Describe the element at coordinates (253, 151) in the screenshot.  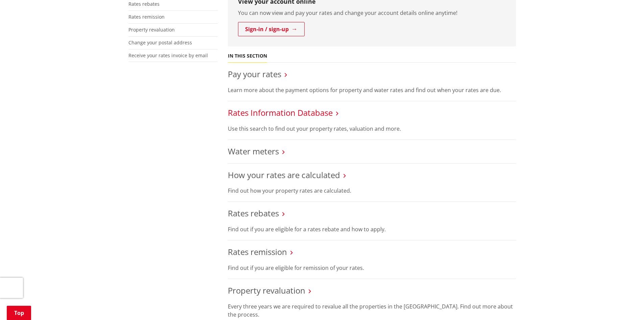
I see `a: Water meters` at that location.